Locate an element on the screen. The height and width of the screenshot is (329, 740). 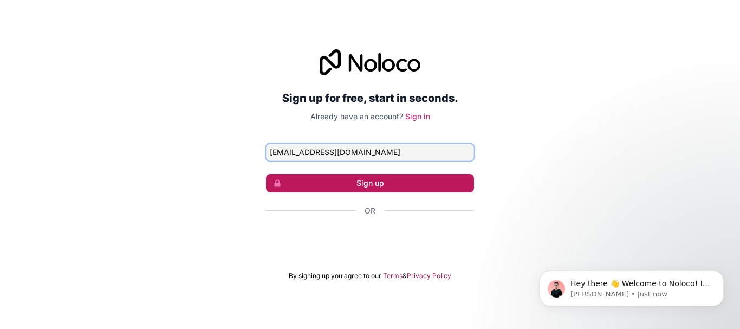
span: Already have an account? is located at coordinates (357, 116).